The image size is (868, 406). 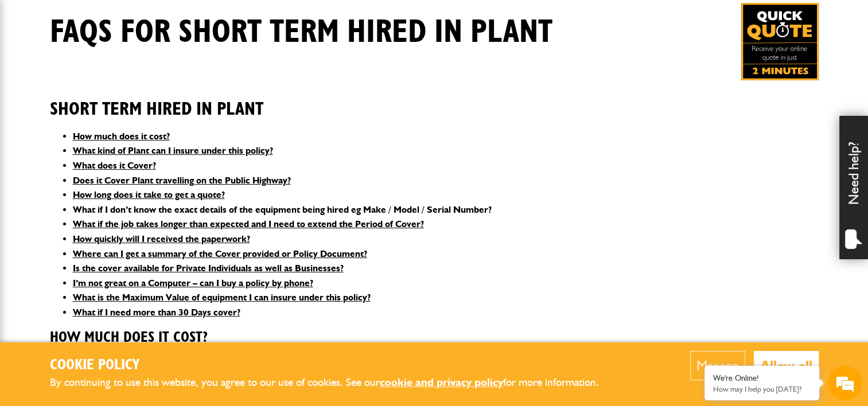 I want to click on a: Does it Cover Plant travelling on the Public Highway?, so click(x=182, y=181).